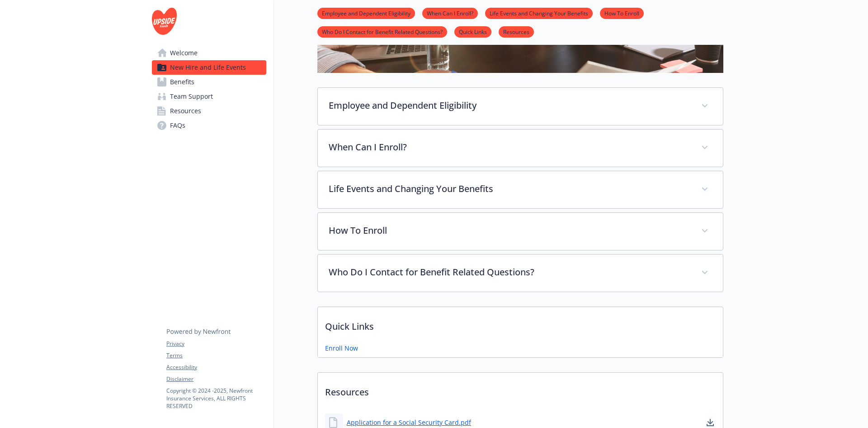 Image resolution: width=868 pixels, height=428 pixels. What do you see at coordinates (182, 82) in the screenshot?
I see `span: Benefits` at bounding box center [182, 82].